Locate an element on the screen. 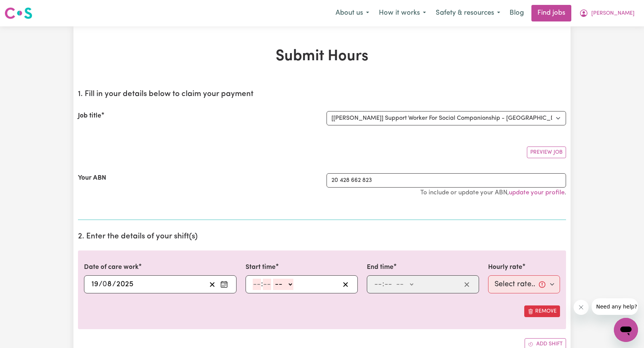 Image resolution: width=644 pixels, height=348 pixels. h2: 1. Fill in your details below to claim your payment is located at coordinates (322, 94).